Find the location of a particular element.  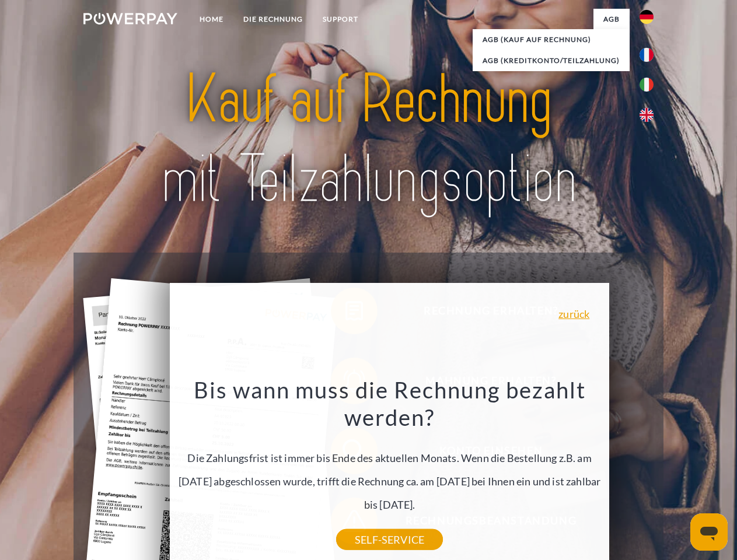

img: en is located at coordinates (646, 115).